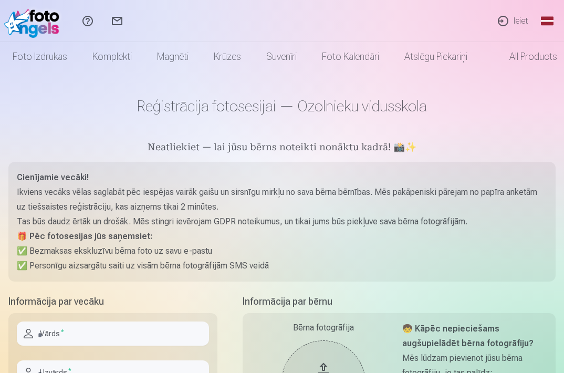  Describe the element at coordinates (468, 336) in the screenshot. I see `strong: 🧒 Kāpēc nepieciešams augšupielādēt bērna fotogrāfiju?` at that location.